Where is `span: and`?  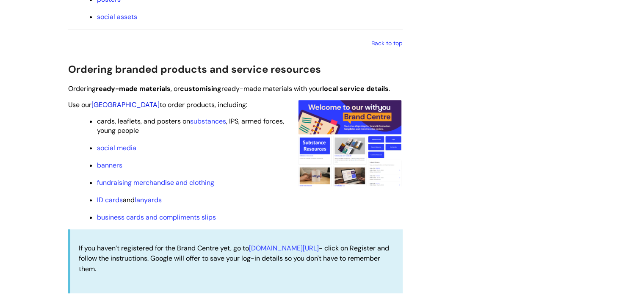 span: and is located at coordinates (129, 200).